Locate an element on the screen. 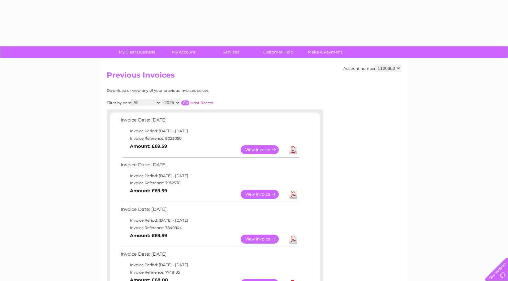 The image size is (508, 281). div: Filter by date is located at coordinates (188, 103).